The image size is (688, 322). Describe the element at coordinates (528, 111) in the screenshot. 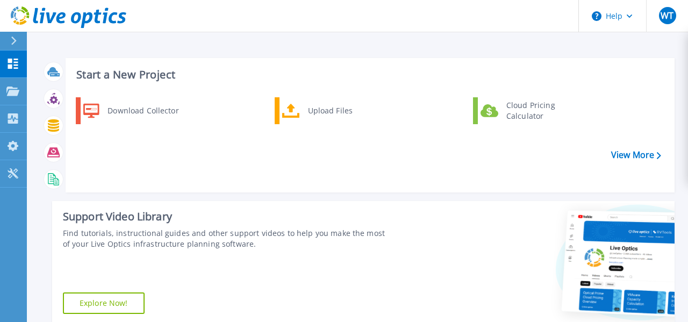

I see `a: Cloud Pricing Calculator` at that location.